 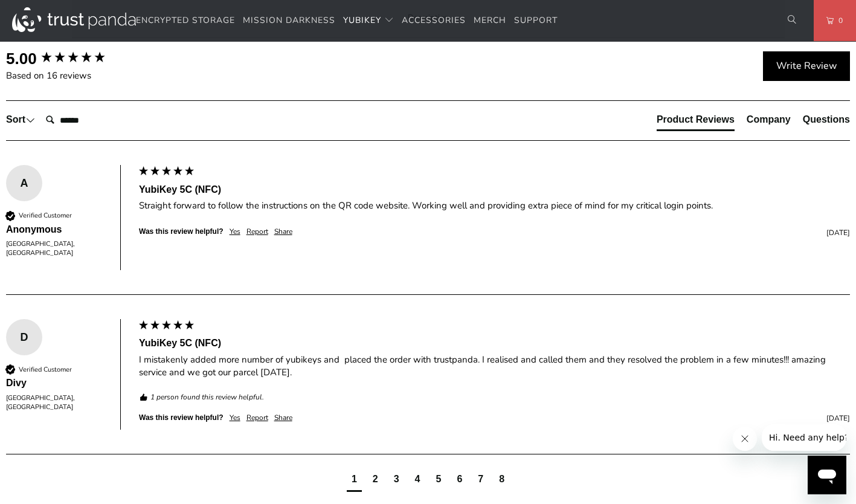 I want to click on span: YubiKey, so click(x=362, y=20).